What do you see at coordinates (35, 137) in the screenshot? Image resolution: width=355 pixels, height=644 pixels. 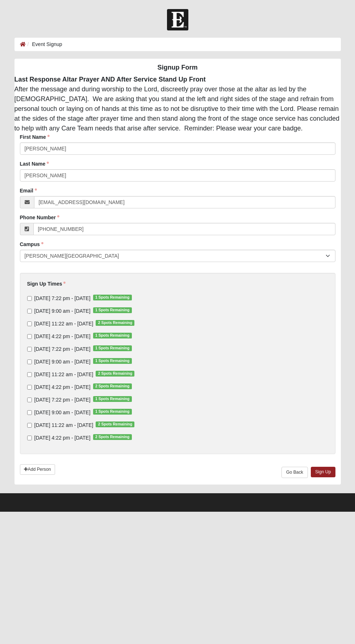 I see `label: First Name` at bounding box center [35, 137].